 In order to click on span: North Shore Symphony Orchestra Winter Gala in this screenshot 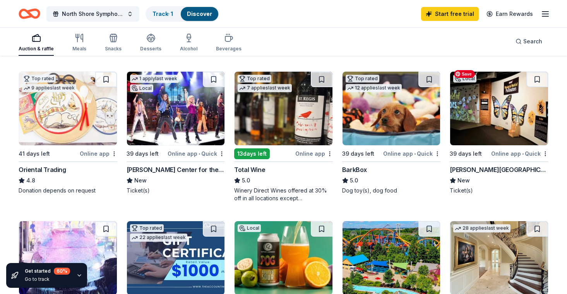, I will do `click(93, 14)`.